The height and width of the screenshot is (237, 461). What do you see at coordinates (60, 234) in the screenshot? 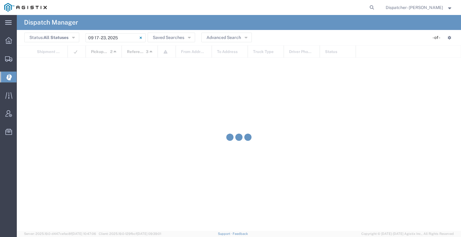
I see `span: Server: 2025.19.0-d447cefac8f` at bounding box center [60, 234].